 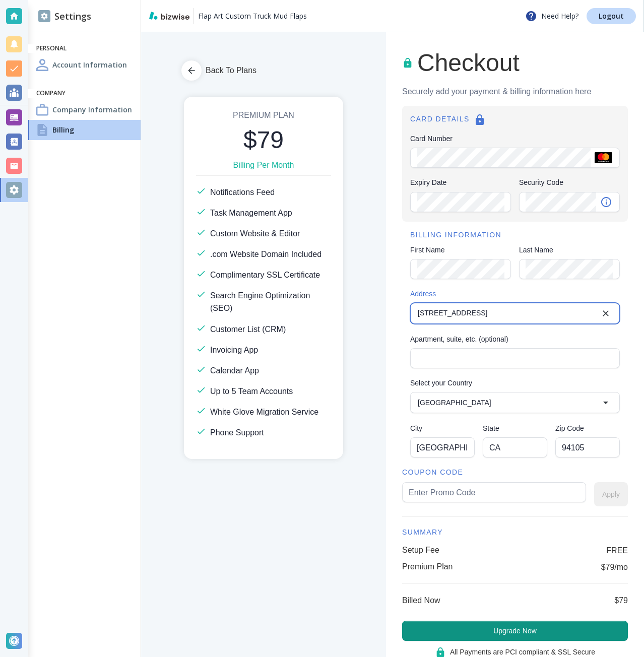 I want to click on h6: CARD DETAILS, so click(x=515, y=121).